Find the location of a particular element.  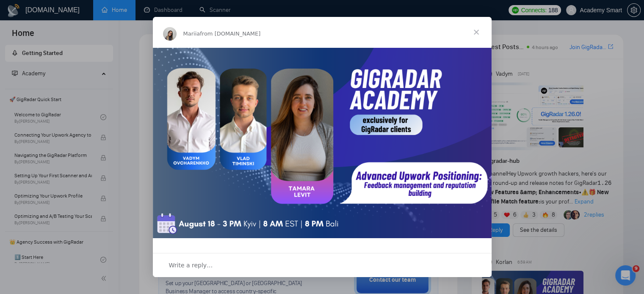

div: Open conversation and reply is located at coordinates (322, 265).